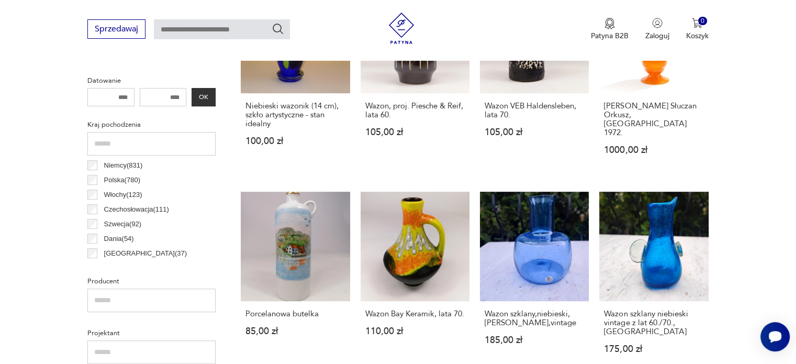 This screenshot has height=364, width=796. I want to click on p: 185,00 zł, so click(534, 340).